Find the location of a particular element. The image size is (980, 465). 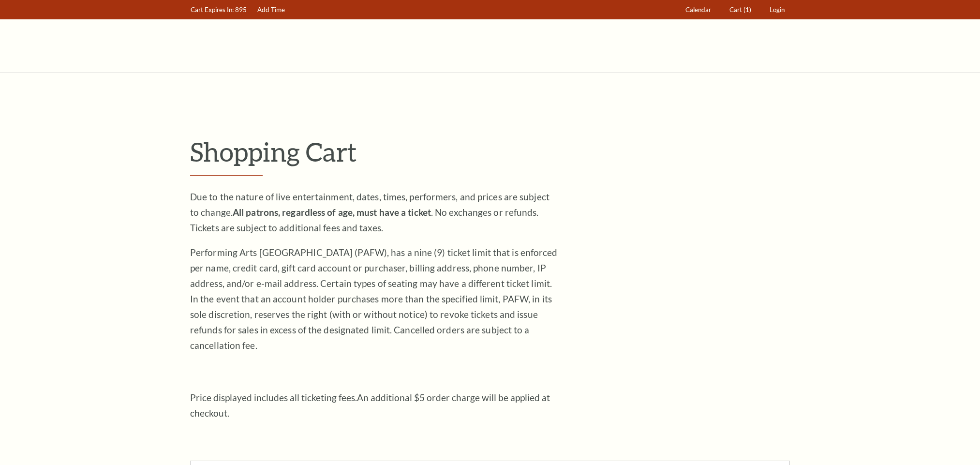

a: Add Time is located at coordinates (271, 10).